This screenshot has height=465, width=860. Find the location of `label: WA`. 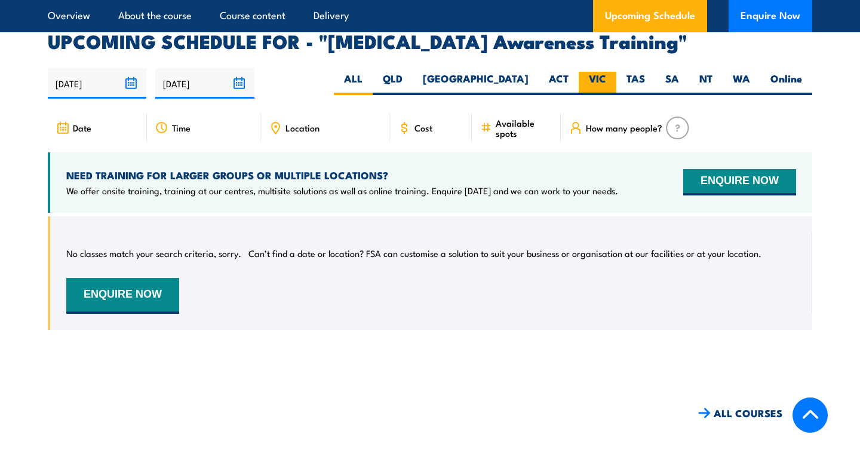

label: WA is located at coordinates (741, 83).